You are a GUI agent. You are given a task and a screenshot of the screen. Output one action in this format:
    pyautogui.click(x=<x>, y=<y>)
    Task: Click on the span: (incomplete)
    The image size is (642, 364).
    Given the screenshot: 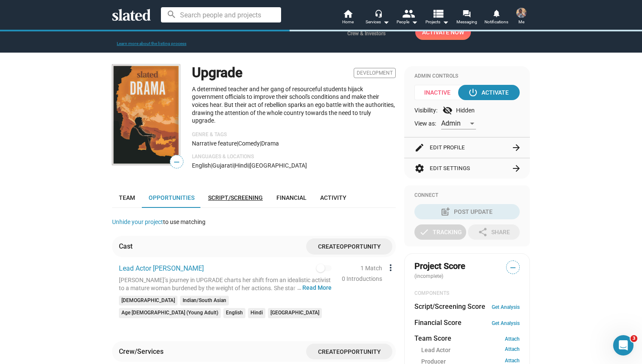 What is the action you would take?
    pyautogui.click(x=430, y=276)
    